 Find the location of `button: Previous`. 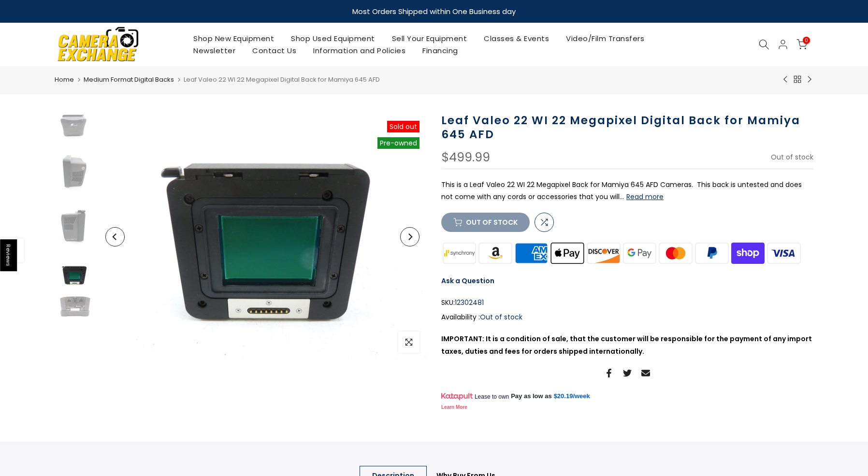

button: Previous is located at coordinates (115, 237).